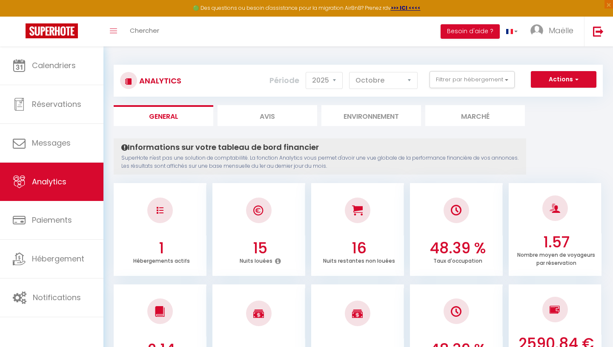  Describe the element at coordinates (472, 80) in the screenshot. I see `button: Filtrer par hébergement` at that location.